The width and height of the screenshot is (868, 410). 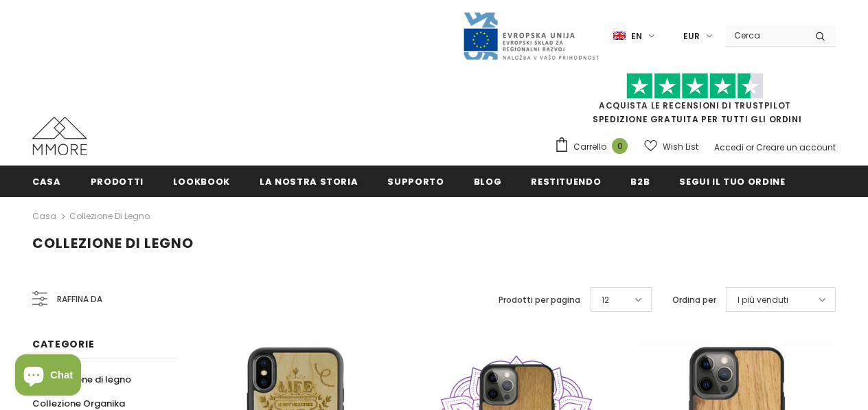 What do you see at coordinates (566, 181) in the screenshot?
I see `a: Restituendo` at bounding box center [566, 181].